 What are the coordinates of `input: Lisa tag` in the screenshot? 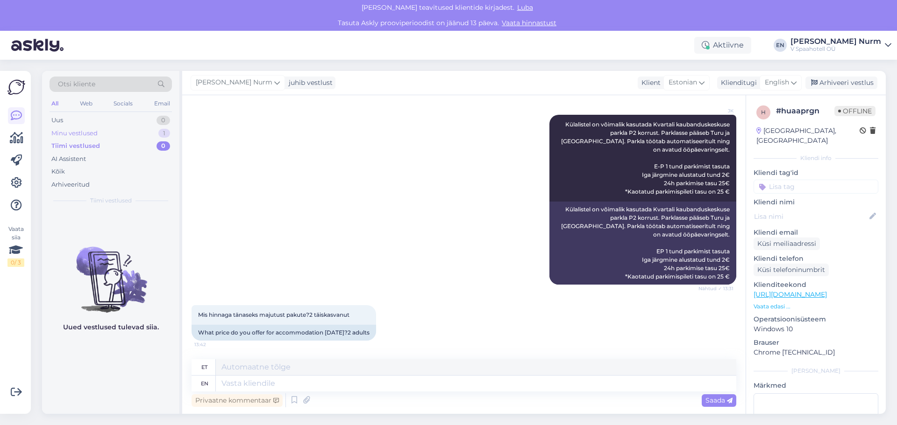 It's located at (815, 187).